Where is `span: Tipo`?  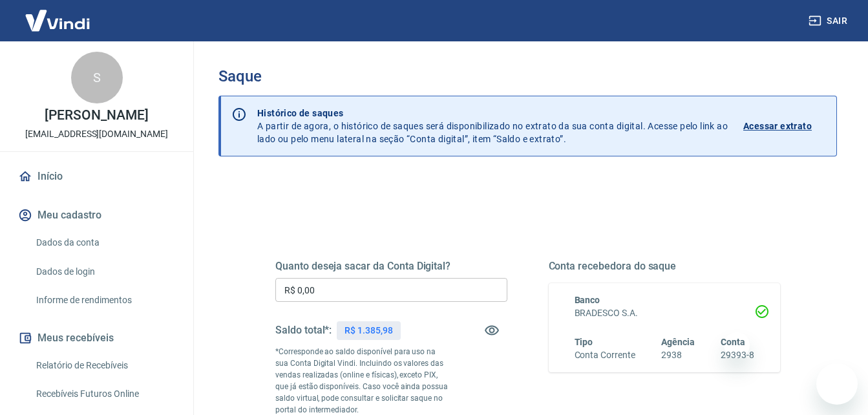
span: Tipo is located at coordinates (584, 342).